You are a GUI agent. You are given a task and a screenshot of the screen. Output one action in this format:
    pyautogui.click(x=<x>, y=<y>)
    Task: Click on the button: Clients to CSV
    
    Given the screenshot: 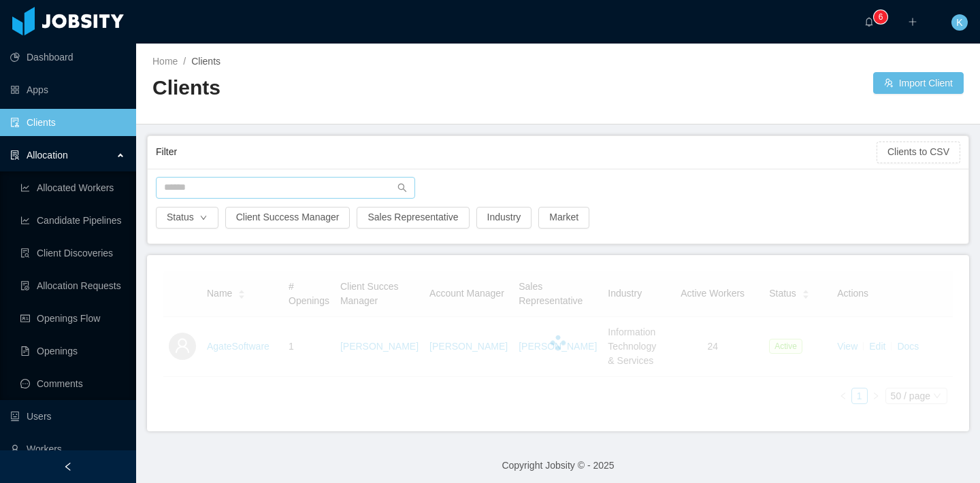 What is the action you would take?
    pyautogui.click(x=918, y=152)
    